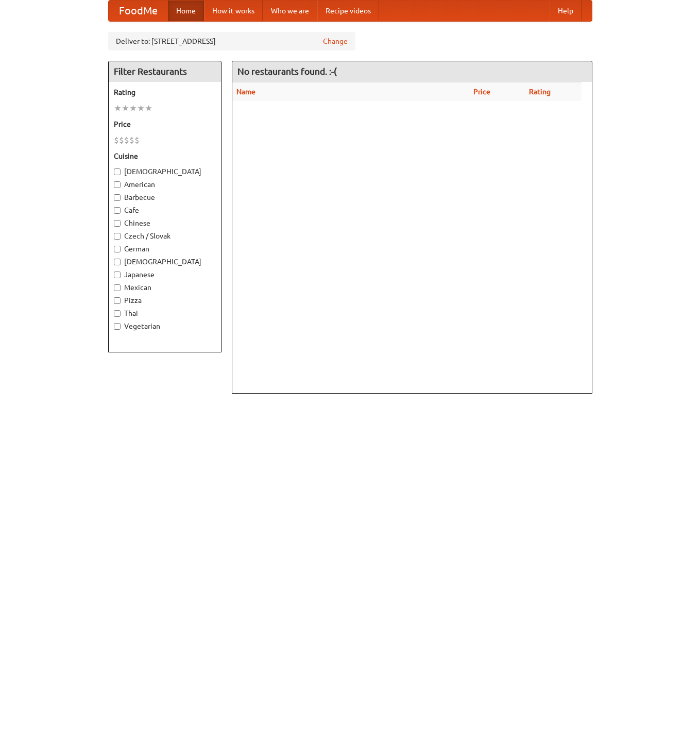 This screenshot has height=729, width=700. Describe the element at coordinates (117, 313) in the screenshot. I see `input: Thai` at that location.